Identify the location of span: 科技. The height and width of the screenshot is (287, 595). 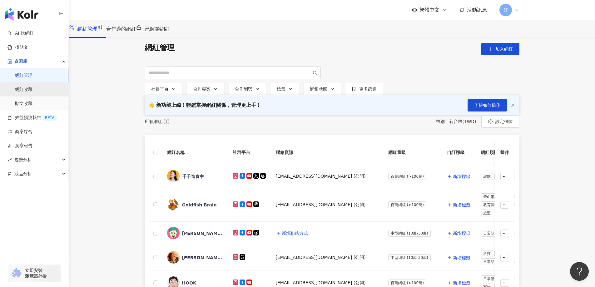
(487, 254).